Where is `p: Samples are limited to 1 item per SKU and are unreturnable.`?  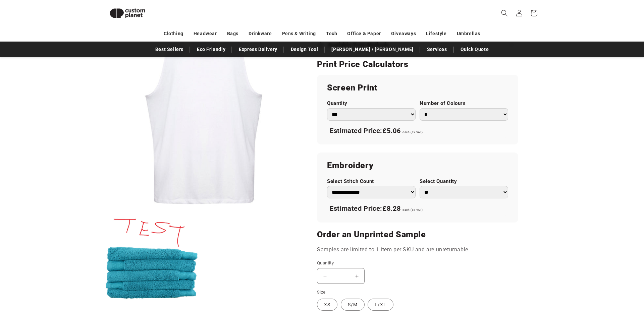 p: Samples are limited to 1 item per SKU and are unreturnable. is located at coordinates (418, 250).